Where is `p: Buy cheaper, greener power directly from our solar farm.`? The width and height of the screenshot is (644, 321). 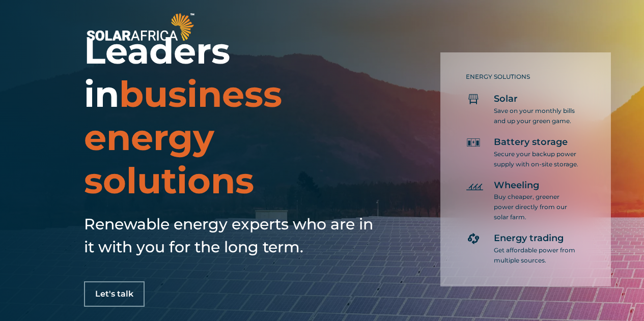 p: Buy cheaper, greener power directly from our solar farm. is located at coordinates (537, 207).